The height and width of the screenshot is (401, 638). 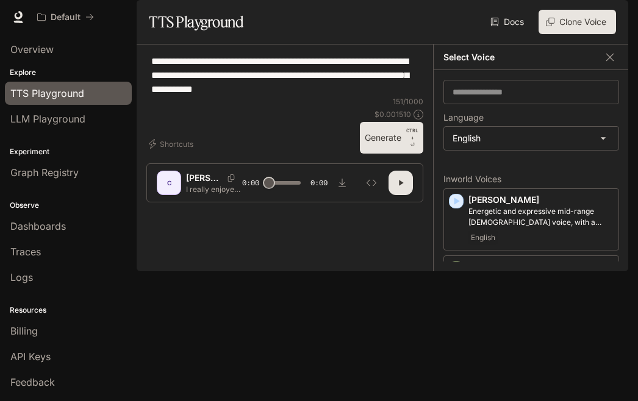 I want to click on button: Clone Voice, so click(x=577, y=22).